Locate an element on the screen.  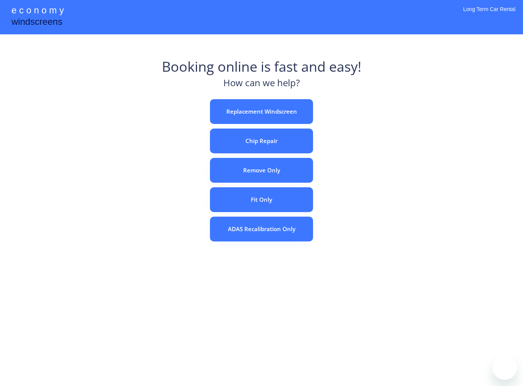
div: How can we help? is located at coordinates (261, 85).